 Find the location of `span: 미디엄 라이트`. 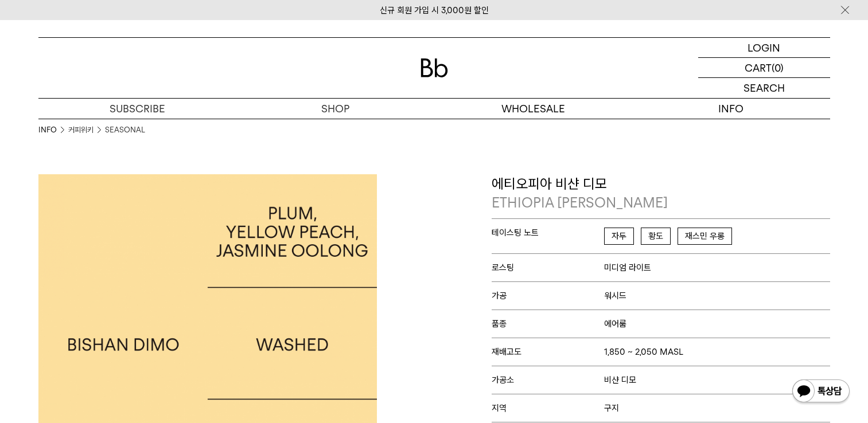

span: 미디엄 라이트 is located at coordinates (628, 268).